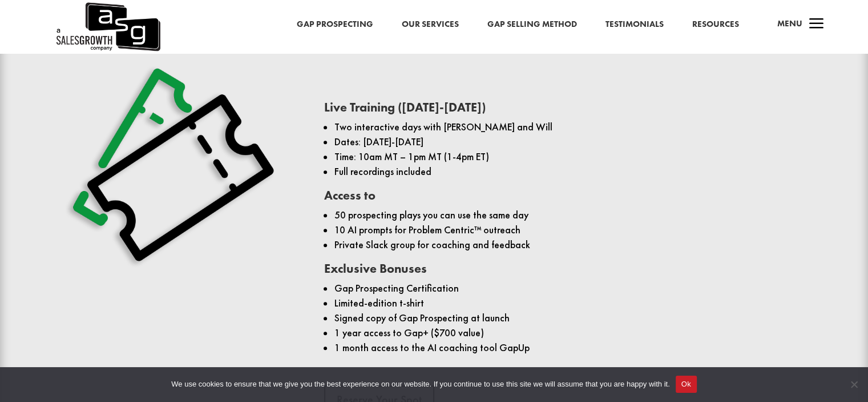 Image resolution: width=868 pixels, height=402 pixels. I want to click on a: Resources, so click(716, 24).